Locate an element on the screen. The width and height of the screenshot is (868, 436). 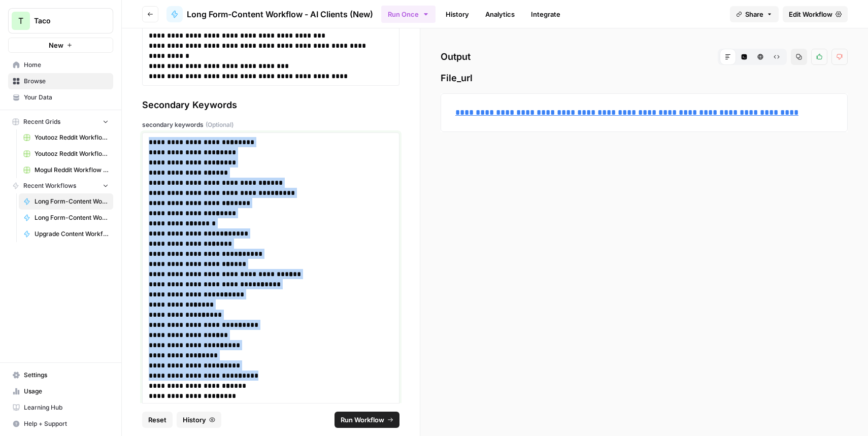
button: Run Workflow is located at coordinates (367, 420).